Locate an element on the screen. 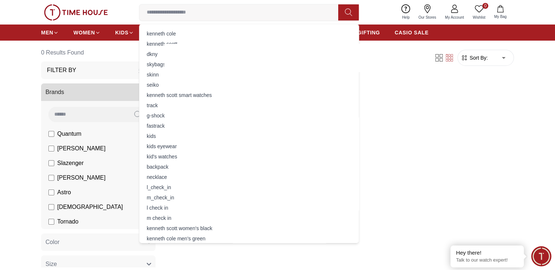 The width and height of the screenshot is (555, 270). span: MEN is located at coordinates (47, 33).